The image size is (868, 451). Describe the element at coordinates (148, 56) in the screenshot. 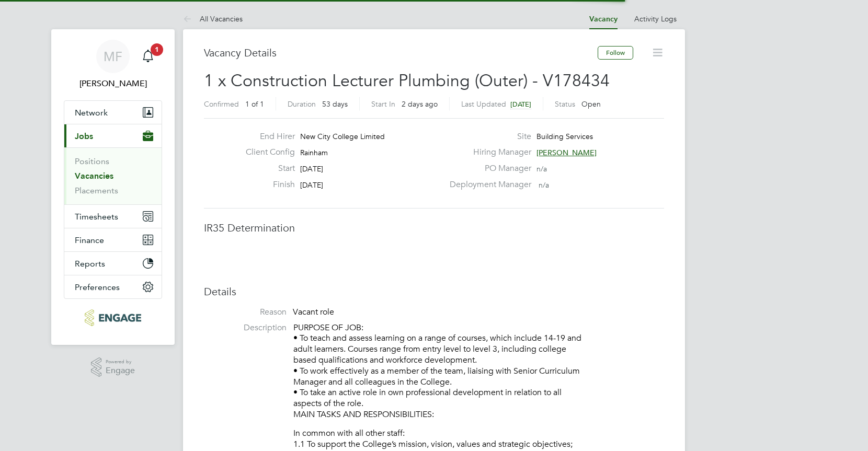

I see `a: 1` at that location.